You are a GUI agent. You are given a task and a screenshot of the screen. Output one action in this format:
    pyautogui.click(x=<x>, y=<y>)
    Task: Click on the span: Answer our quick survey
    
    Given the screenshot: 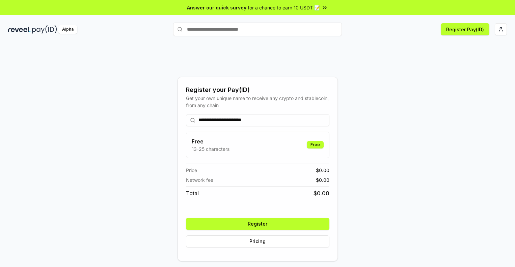 What is the action you would take?
    pyautogui.click(x=217, y=7)
    